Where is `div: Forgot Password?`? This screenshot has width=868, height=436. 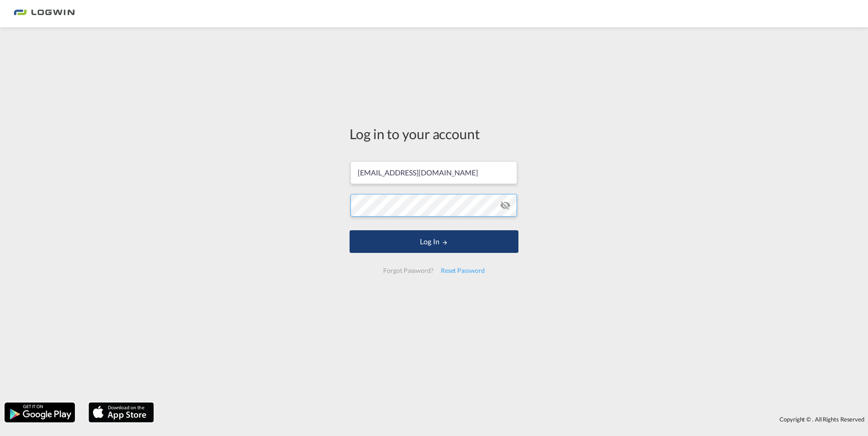 div: Forgot Password? is located at coordinates (408, 271).